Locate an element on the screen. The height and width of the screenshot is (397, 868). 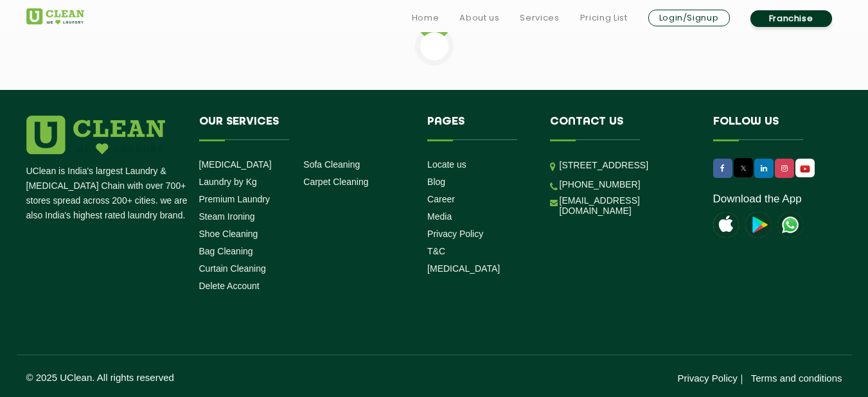
a: Delete Account is located at coordinates (230, 286).